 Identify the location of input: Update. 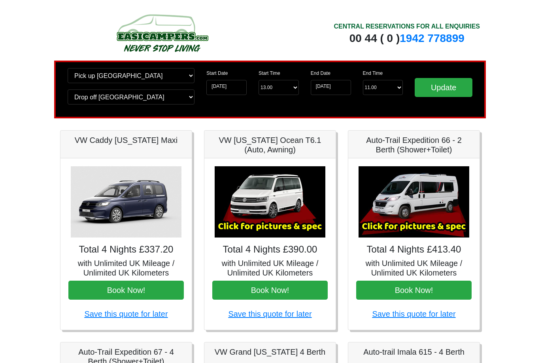
(444, 87).